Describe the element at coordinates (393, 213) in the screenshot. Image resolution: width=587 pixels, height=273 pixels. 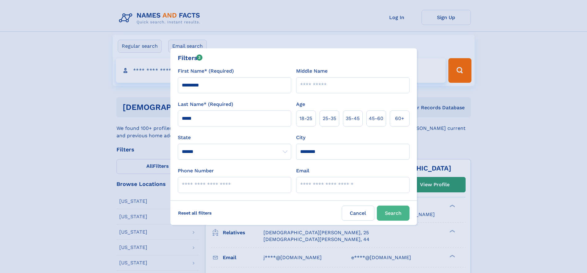
I see `button: Search` at that location.